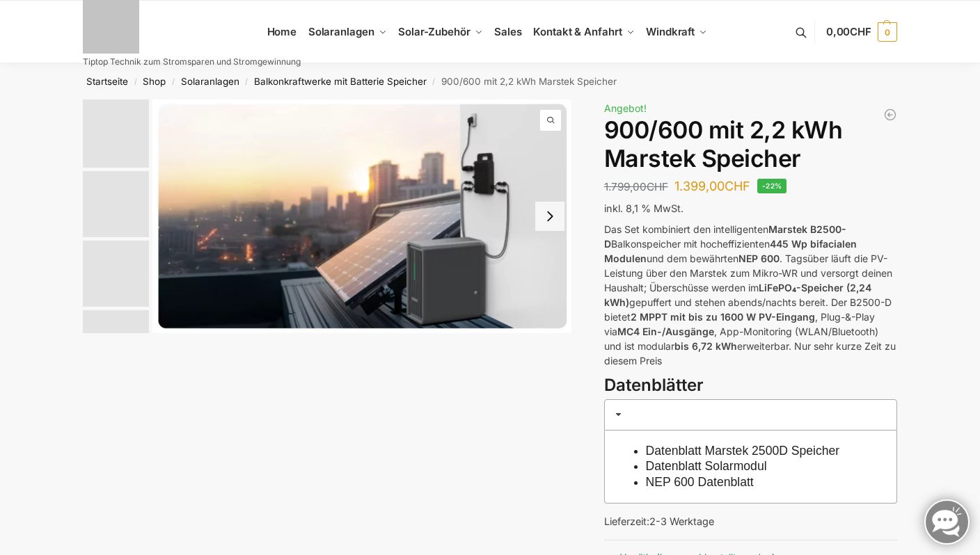 The height and width of the screenshot is (555, 980). Describe the element at coordinates (550, 217) in the screenshot. I see `button: Next slide` at that location.